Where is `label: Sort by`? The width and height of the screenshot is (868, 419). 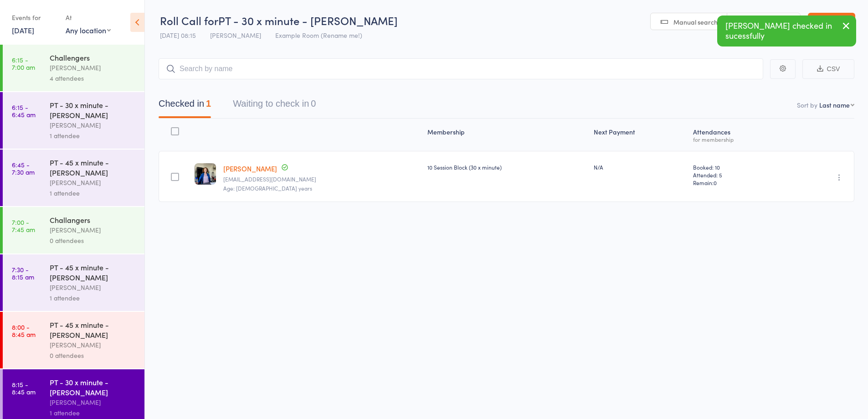
label: Sort by is located at coordinates (807, 105).